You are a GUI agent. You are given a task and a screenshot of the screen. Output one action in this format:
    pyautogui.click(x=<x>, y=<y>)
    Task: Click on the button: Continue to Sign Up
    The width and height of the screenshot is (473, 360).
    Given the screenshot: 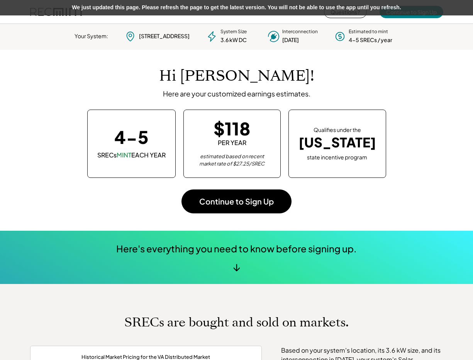 What is the action you would take?
    pyautogui.click(x=236, y=201)
    